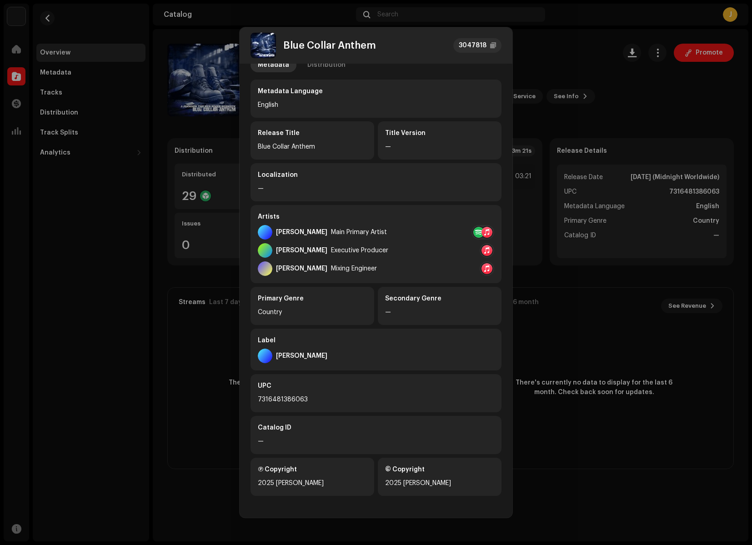 The height and width of the screenshot is (545, 752). I want to click on div: Localization, so click(376, 175).